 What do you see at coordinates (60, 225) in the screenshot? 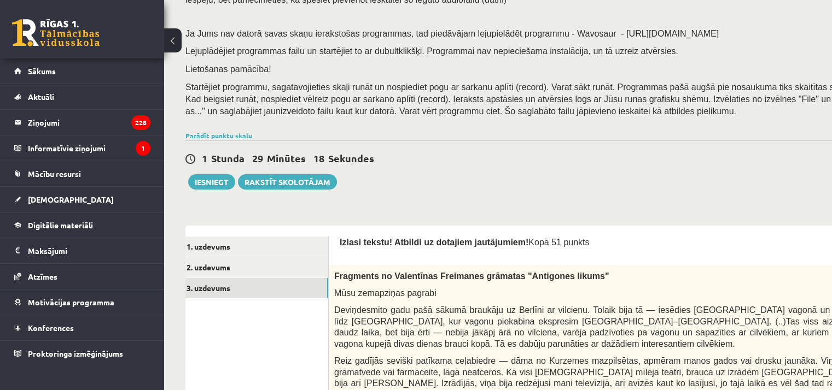
I see `span: Digitālie materiāli` at bounding box center [60, 225].